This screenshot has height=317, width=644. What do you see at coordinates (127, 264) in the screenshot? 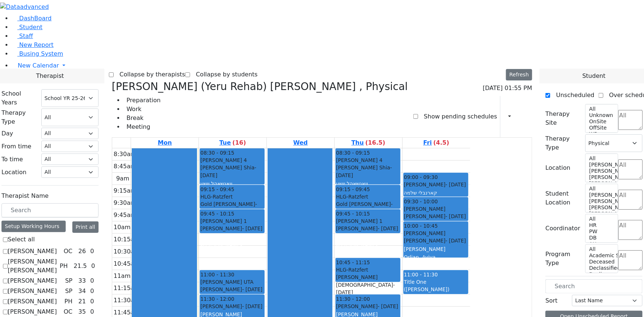
I see `div: 10:45am` at bounding box center [127, 264].